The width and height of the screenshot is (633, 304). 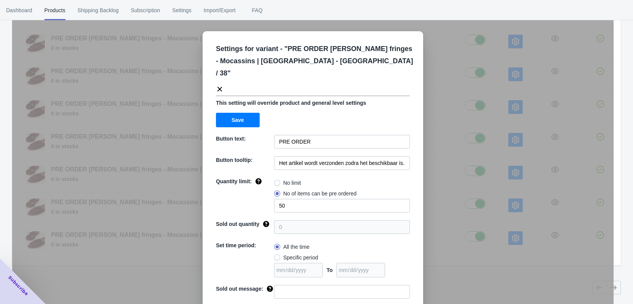 I want to click on span: Shipping Backlog, so click(x=98, y=10).